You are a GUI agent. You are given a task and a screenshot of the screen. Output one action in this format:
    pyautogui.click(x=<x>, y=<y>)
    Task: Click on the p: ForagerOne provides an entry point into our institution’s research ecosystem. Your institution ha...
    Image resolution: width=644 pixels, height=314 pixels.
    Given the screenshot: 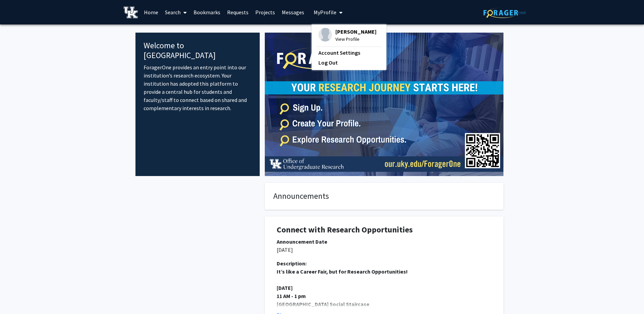 What is the action you would take?
    pyautogui.click(x=198, y=88)
    